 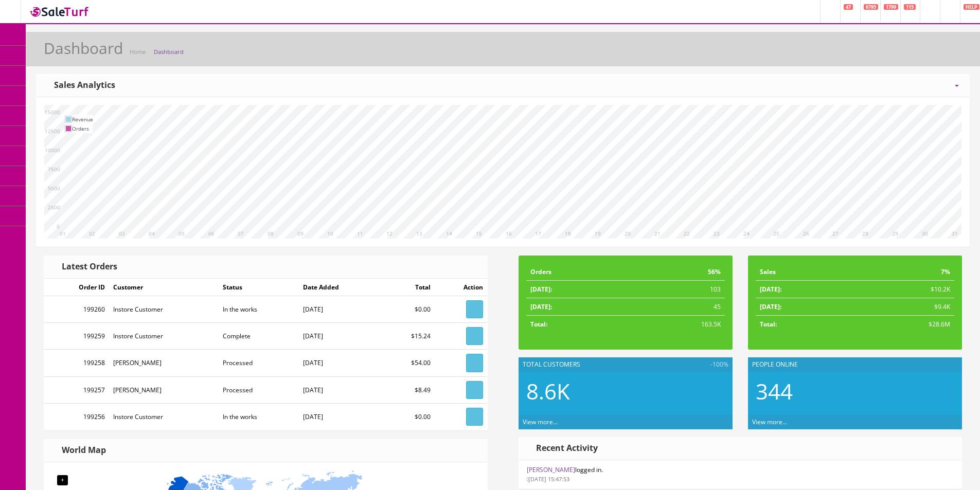 What do you see at coordinates (81, 86) in the screenshot?
I see `h3: Sales Analytics` at bounding box center [81, 86].